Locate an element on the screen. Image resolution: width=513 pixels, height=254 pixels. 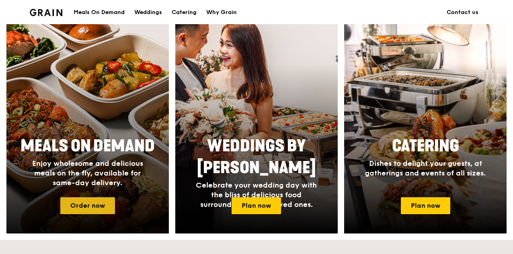
div: Meals On Demand is located at coordinates (99, 12).